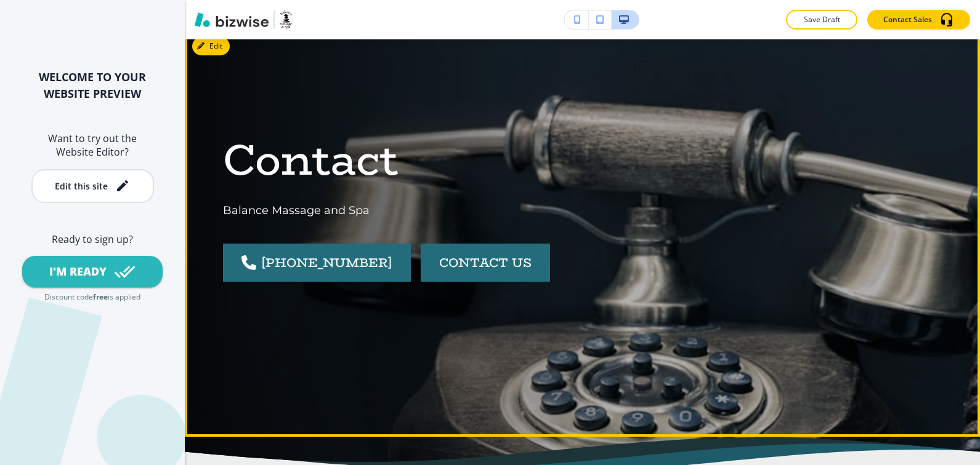 This screenshot has height=465, width=980. What do you see at coordinates (68, 297) in the screenshot?
I see `p: Discount code` at bounding box center [68, 297].